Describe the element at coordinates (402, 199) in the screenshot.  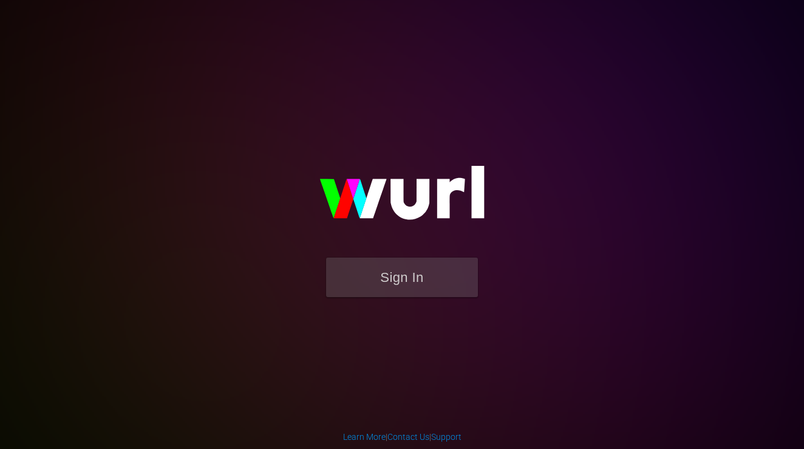
I see `img: wurl-logo-on-black-223613ac3d8ba8fe6dc639794a292ebdb59501304c7dfd60c99c58986ef67473.svg` at that location.